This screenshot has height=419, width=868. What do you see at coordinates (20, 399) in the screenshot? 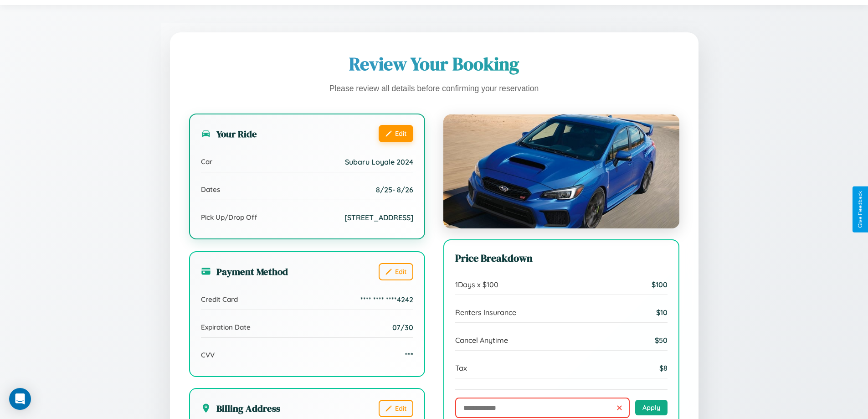
I see `div: Open Intercom Messenger` at bounding box center [20, 399].